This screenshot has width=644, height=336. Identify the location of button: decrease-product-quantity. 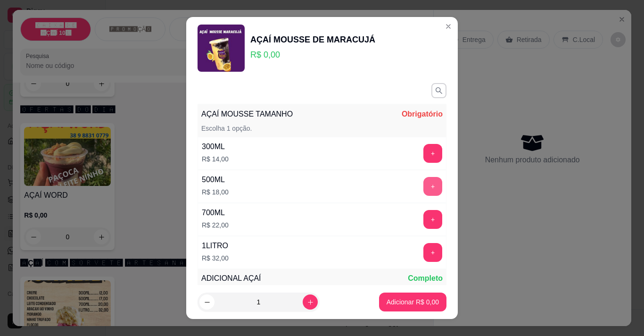
(207, 302).